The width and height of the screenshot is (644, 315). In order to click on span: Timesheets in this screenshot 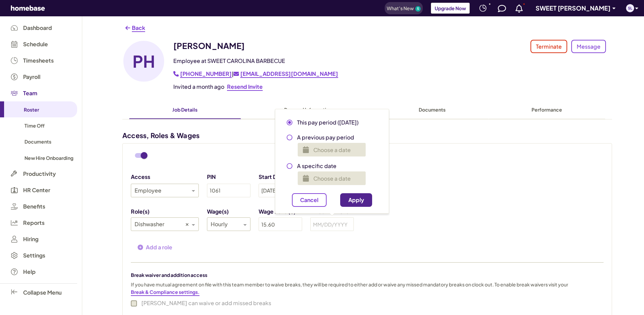, I will do `click(38, 60)`.